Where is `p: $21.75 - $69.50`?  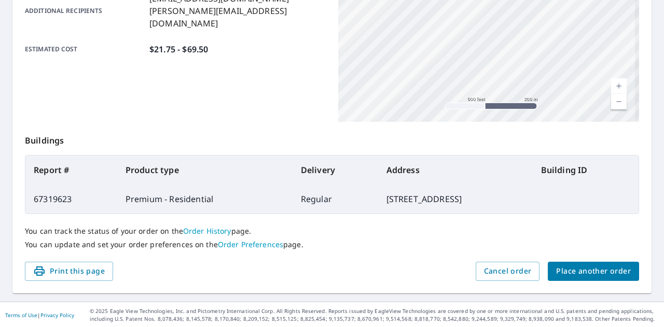
p: $21.75 - $69.50 is located at coordinates (179, 49).